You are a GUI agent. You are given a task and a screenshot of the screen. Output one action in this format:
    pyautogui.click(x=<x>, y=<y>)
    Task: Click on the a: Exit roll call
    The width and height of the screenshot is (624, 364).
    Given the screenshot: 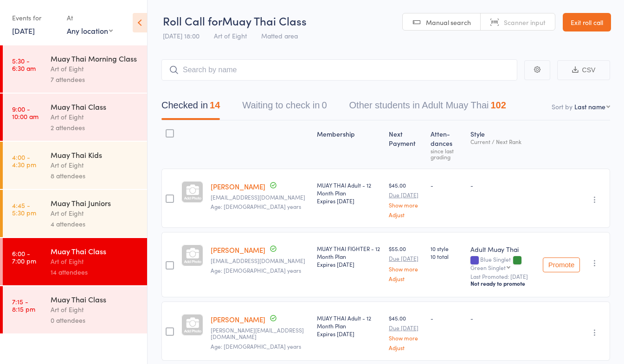 What is the action you would take?
    pyautogui.click(x=586, y=22)
    